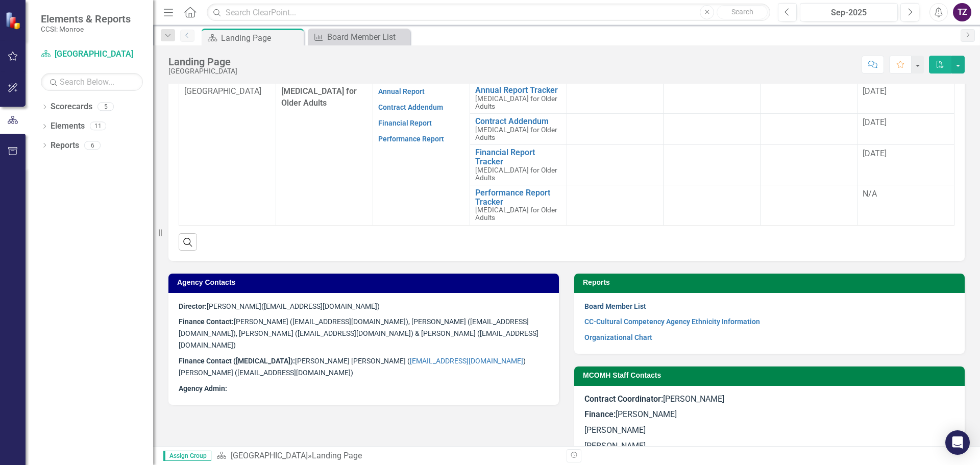  What do you see at coordinates (518, 157) in the screenshot?
I see `a: Financial Report Tracker` at bounding box center [518, 157].